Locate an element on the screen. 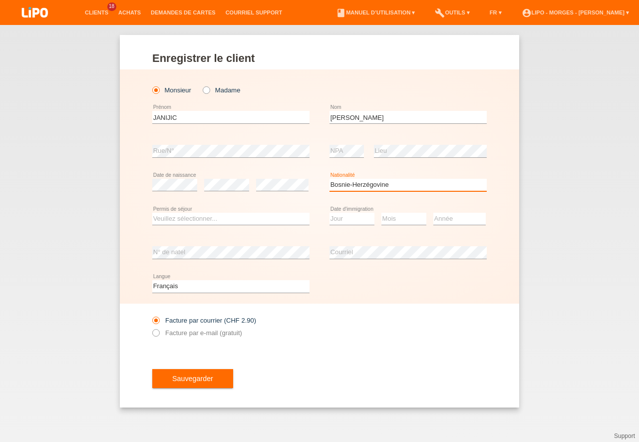 This screenshot has height=442, width=639. a: Courriel Support is located at coordinates (253, 12).